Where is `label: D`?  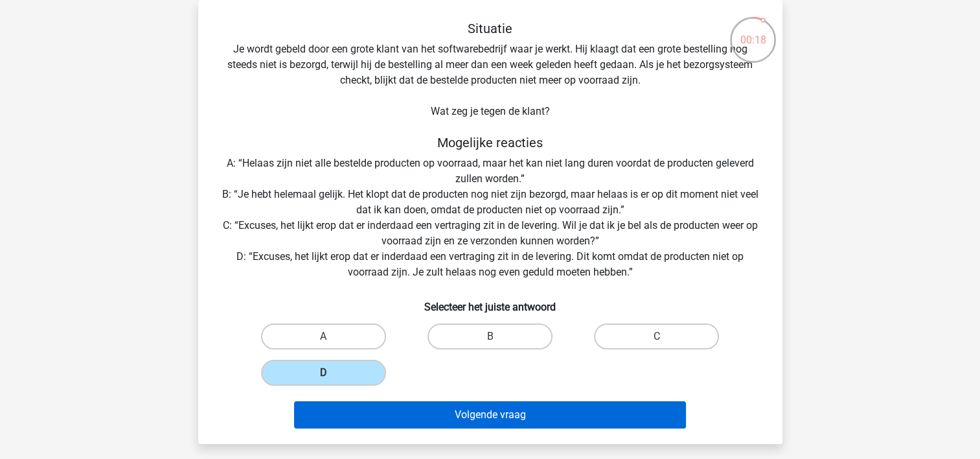
label: D is located at coordinates (323, 372).